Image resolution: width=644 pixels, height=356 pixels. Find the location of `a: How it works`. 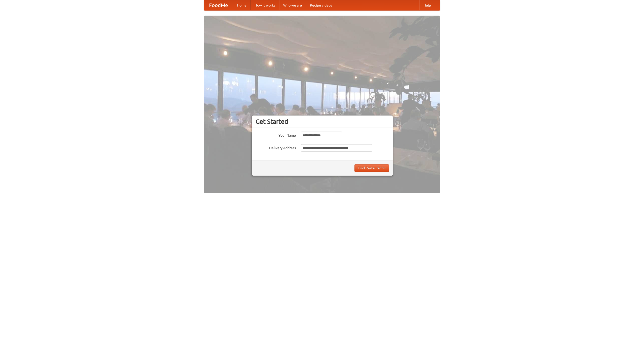

a: How it works is located at coordinates (265, 5).